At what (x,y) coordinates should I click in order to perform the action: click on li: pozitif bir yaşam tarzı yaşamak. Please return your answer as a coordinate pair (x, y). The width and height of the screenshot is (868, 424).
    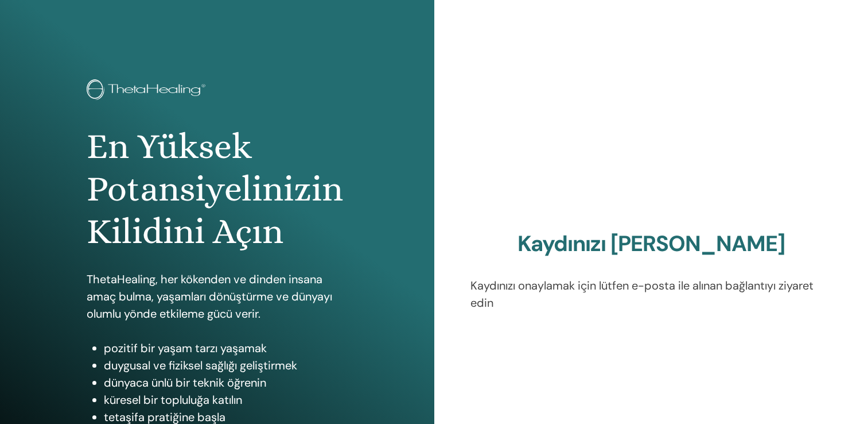
    Looking at the image, I should click on (225, 348).